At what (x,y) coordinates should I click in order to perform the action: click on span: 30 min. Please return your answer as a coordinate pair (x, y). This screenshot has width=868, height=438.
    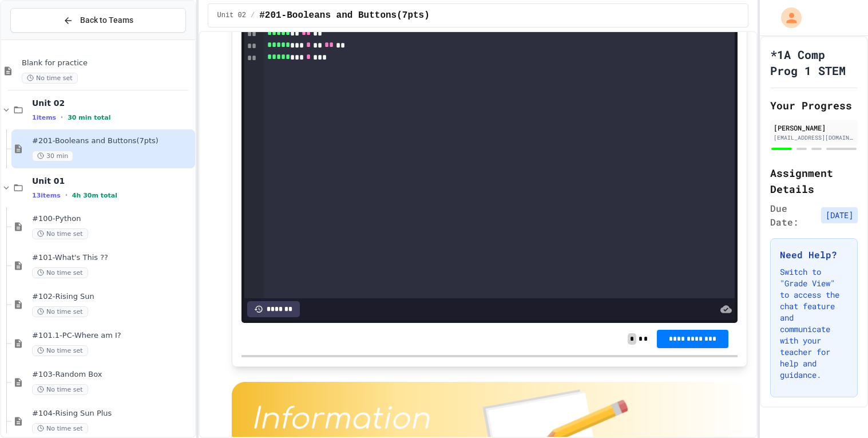
    Looking at the image, I should click on (52, 155).